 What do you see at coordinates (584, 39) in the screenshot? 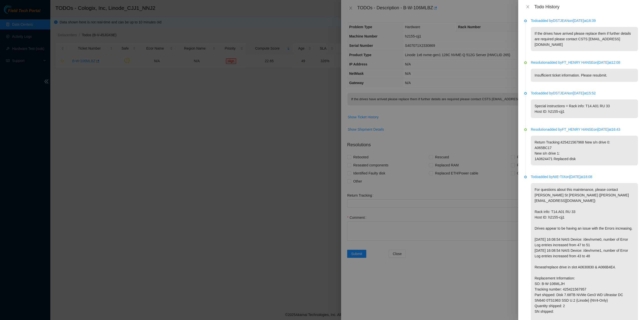
I see `p: If the drives have arrived please replace them if further details are required please contact CST...` at bounding box center [584, 39].